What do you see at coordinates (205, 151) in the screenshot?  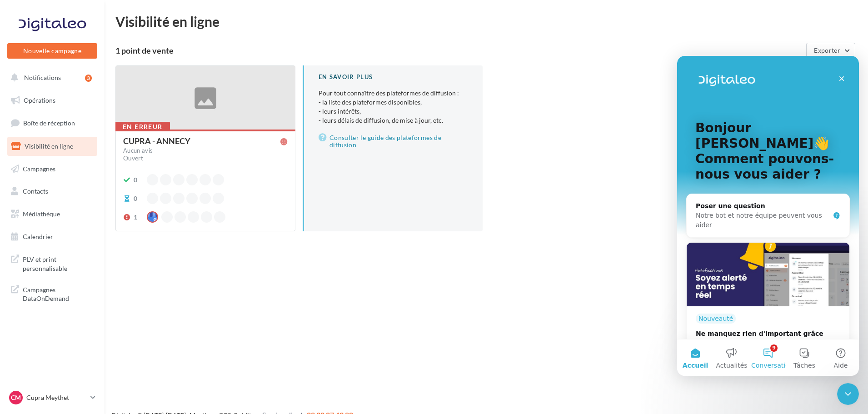 I see `a: Aucun avis` at bounding box center [205, 151].